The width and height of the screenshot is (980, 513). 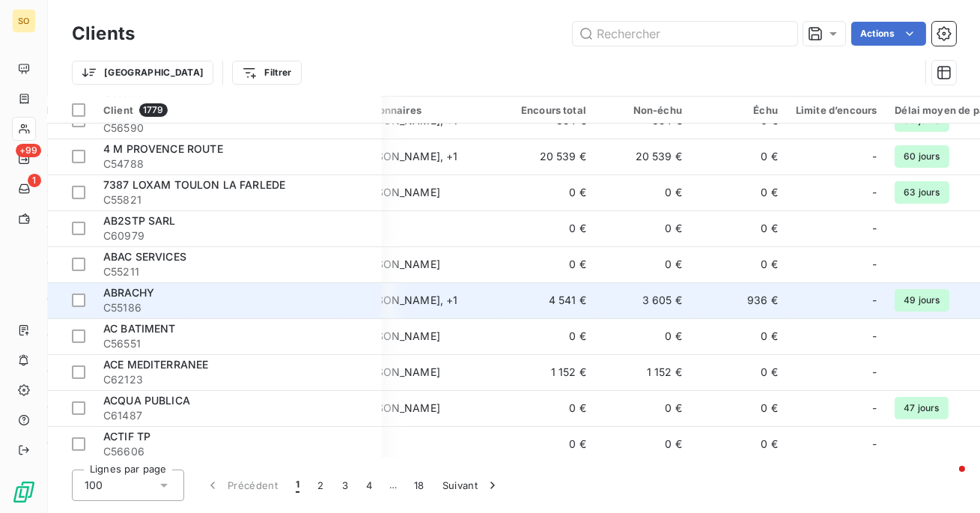 I want to click on span: 47 jours, so click(x=921, y=408).